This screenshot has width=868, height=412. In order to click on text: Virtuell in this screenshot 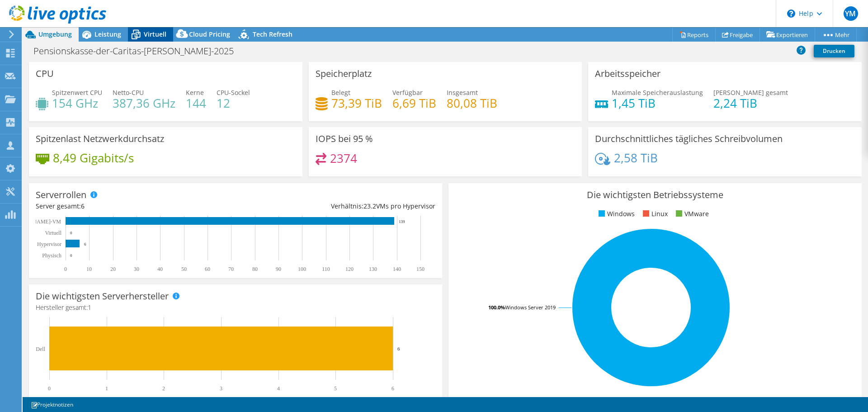, I will do `click(53, 233)`.